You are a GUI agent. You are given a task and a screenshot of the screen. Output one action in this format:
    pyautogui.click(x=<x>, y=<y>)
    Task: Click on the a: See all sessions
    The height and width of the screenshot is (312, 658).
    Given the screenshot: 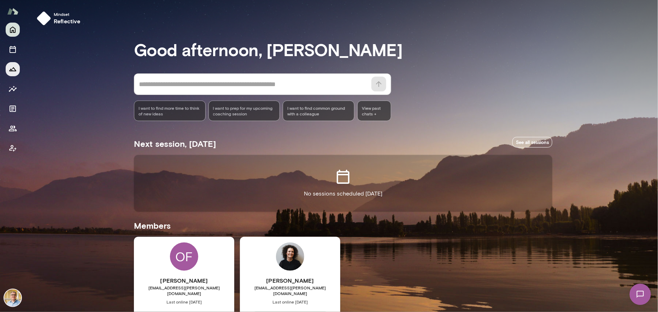 What is the action you would take?
    pyautogui.click(x=532, y=142)
    